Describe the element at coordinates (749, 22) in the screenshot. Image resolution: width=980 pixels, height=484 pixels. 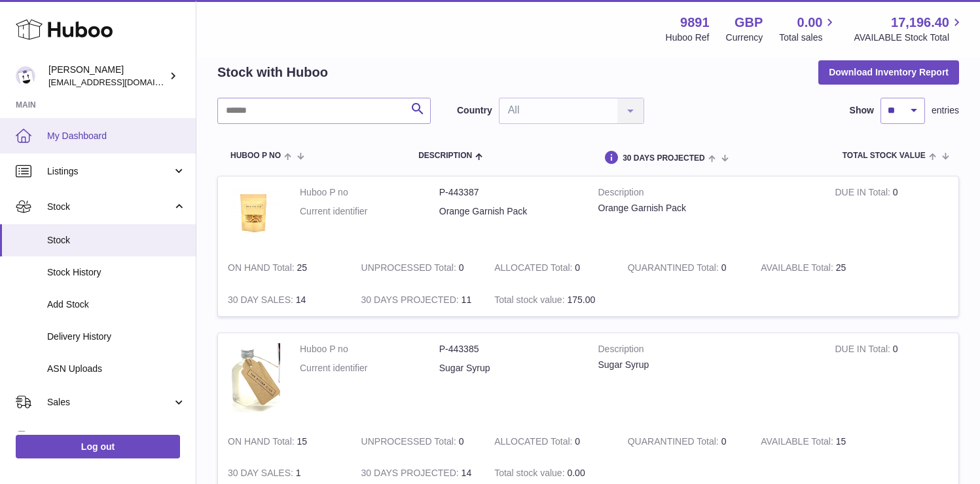
I see `strong: GBP` at that location.